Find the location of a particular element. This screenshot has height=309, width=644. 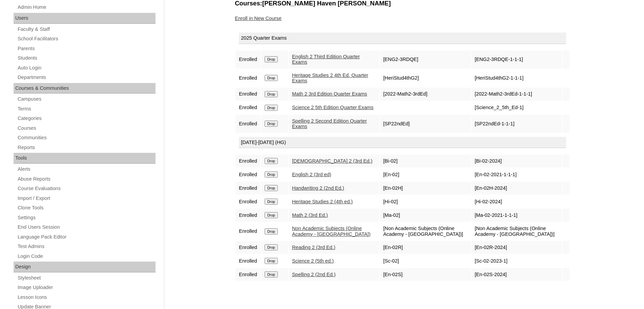

a: Heritage Studies 2 4th Ed. Quarter Exams is located at coordinates (330, 78).